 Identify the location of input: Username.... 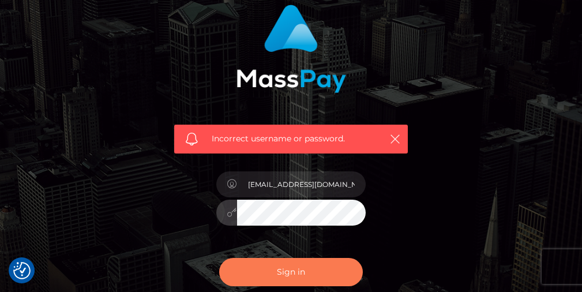
(302, 184).